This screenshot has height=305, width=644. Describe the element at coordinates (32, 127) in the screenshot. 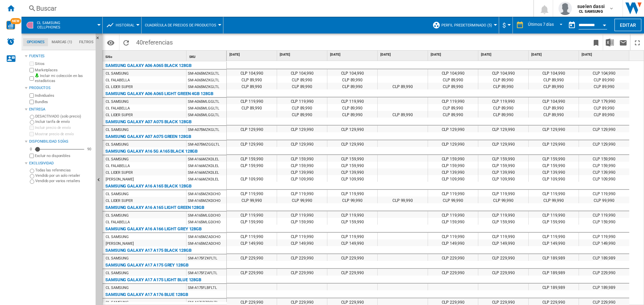

I see `input: Incluir precio de envío` at that location.